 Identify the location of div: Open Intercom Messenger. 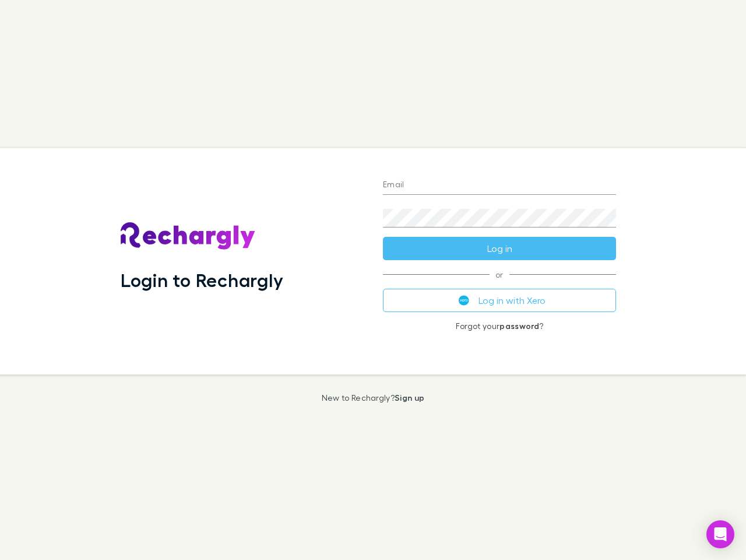
(721, 534).